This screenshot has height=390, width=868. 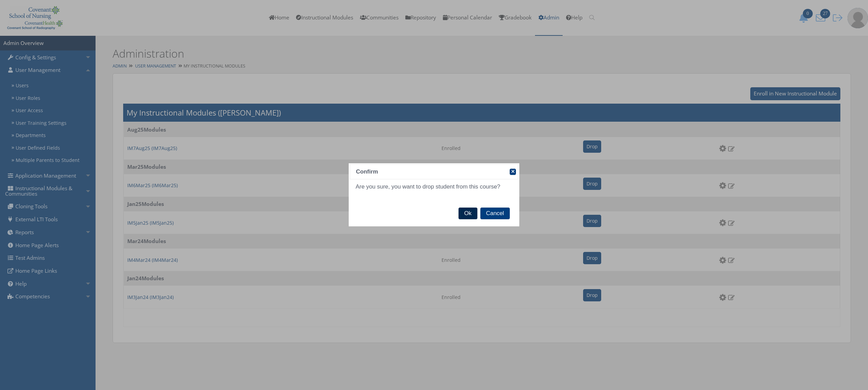 I want to click on button: close, so click(x=513, y=172).